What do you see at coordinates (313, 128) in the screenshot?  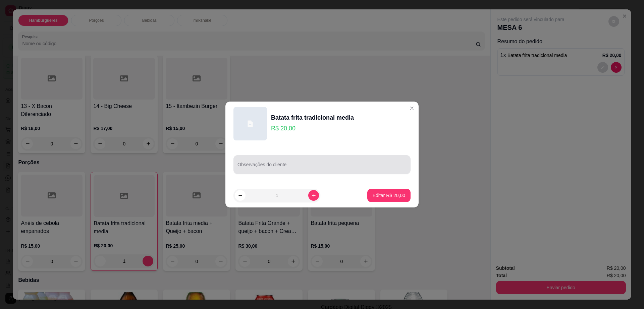 I see `p: R$ 20,00` at bounding box center [313, 128].